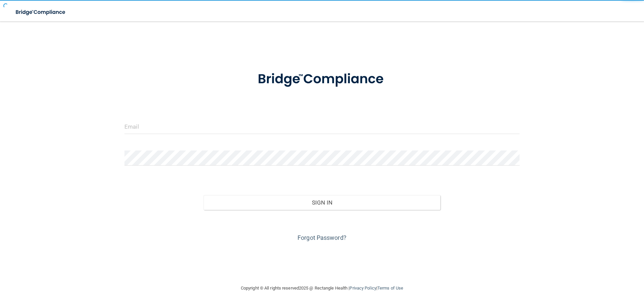  I want to click on a: Forgot Password?, so click(322, 238).